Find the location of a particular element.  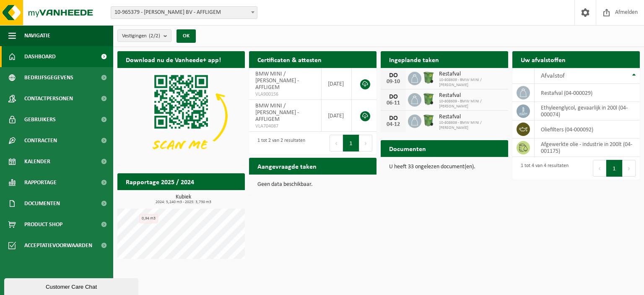

td: ethyleenglycol, gevaarlijk in 200l (04-000074) is located at coordinates (587, 111).